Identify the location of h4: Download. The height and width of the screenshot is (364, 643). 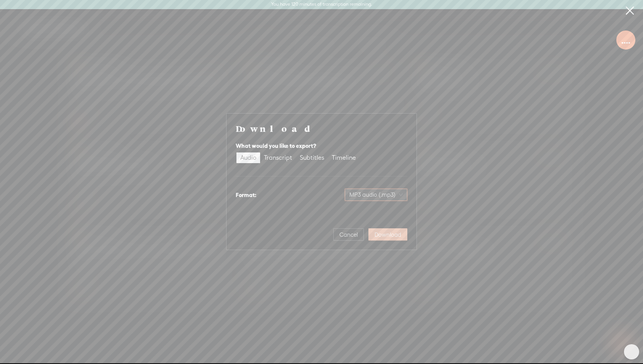
(322, 128).